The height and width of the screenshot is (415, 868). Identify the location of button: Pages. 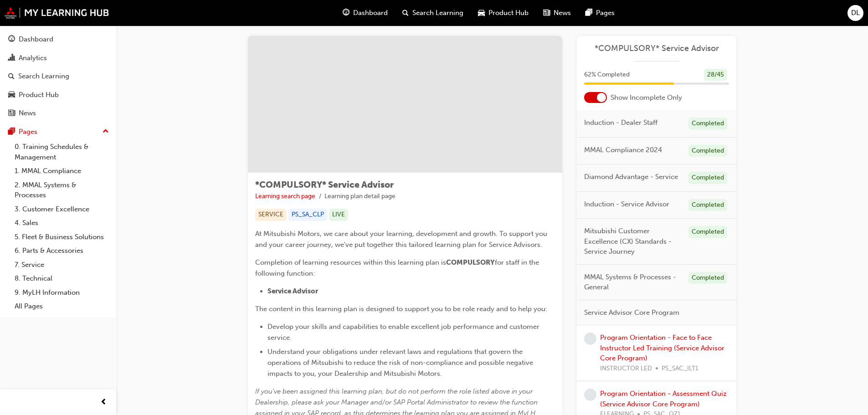
(58, 132).